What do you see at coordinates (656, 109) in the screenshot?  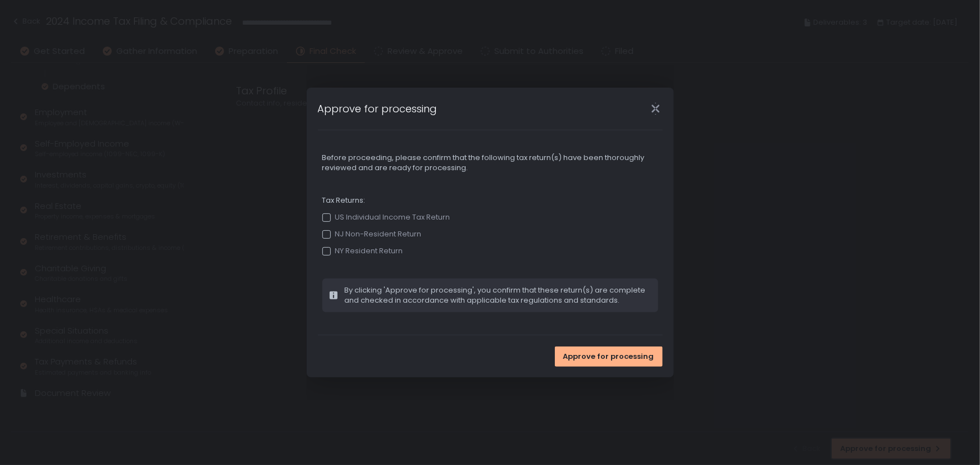 I see `div: Close` at bounding box center [656, 109].